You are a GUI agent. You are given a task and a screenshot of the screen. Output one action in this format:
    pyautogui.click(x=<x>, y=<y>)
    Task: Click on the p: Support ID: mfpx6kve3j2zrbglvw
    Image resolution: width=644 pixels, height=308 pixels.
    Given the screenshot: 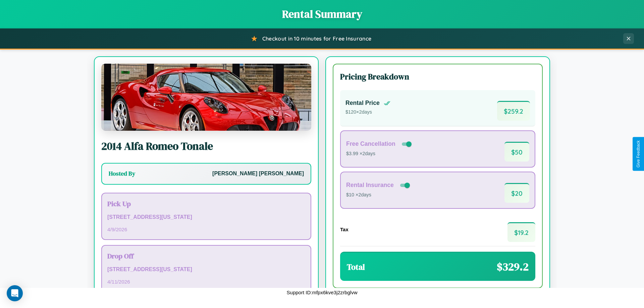 What is the action you would take?
    pyautogui.click(x=322, y=292)
    